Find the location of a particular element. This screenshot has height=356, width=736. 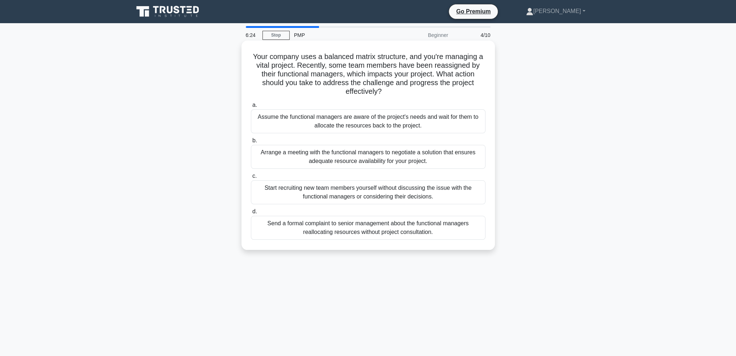

div: 6:24 is located at coordinates (252, 35).